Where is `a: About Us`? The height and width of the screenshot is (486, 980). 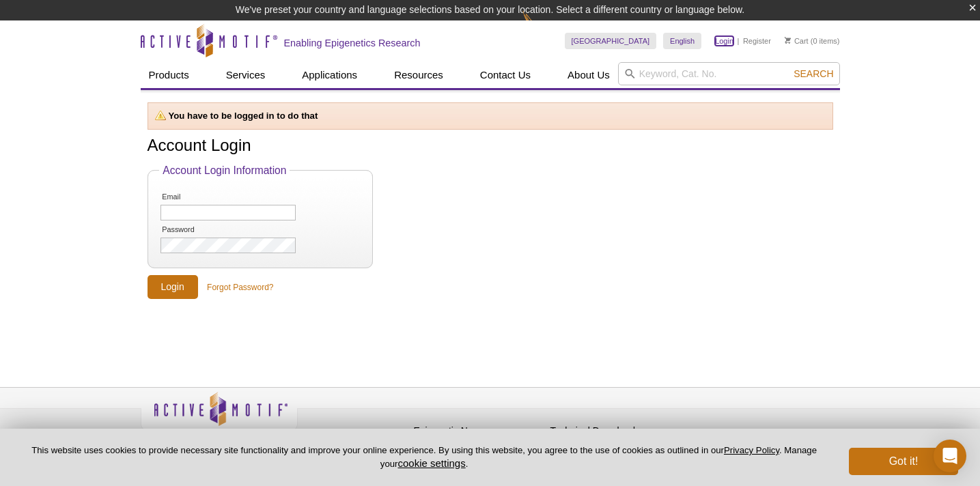 a: About Us is located at coordinates (589, 75).